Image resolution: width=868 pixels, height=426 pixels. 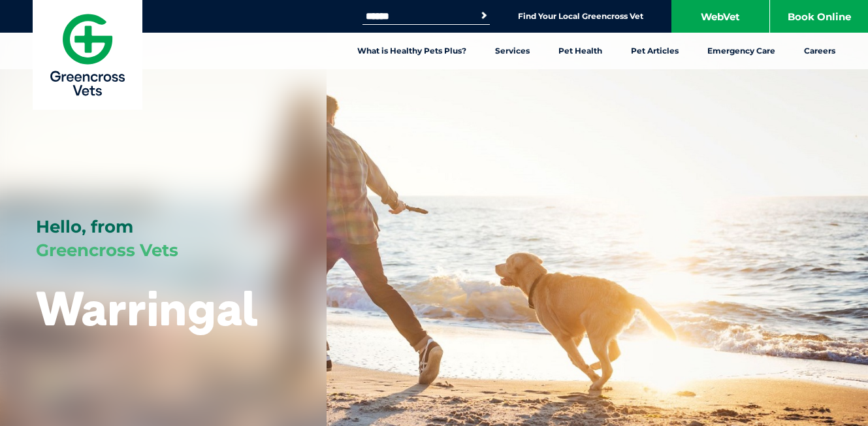 What do you see at coordinates (580, 51) in the screenshot?
I see `a: Pet Health` at bounding box center [580, 51].